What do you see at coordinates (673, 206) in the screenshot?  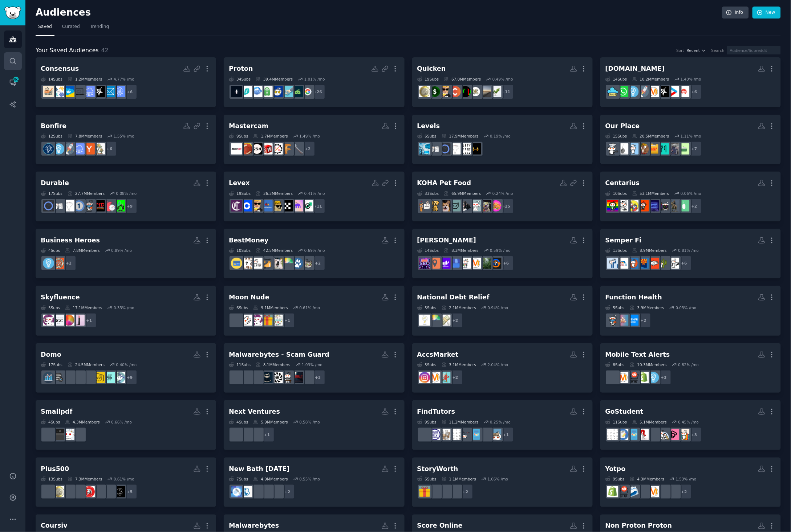 I see `img: StrategyGames` at bounding box center [673, 206].